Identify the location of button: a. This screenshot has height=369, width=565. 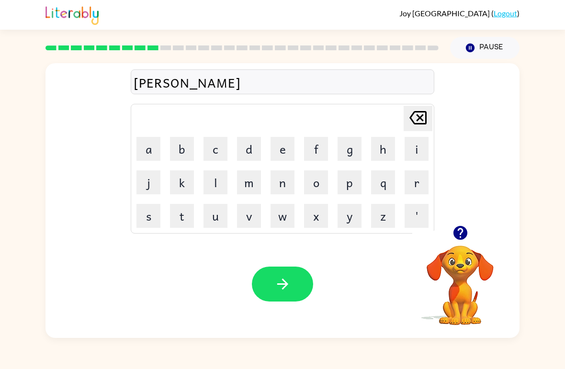
(148, 149).